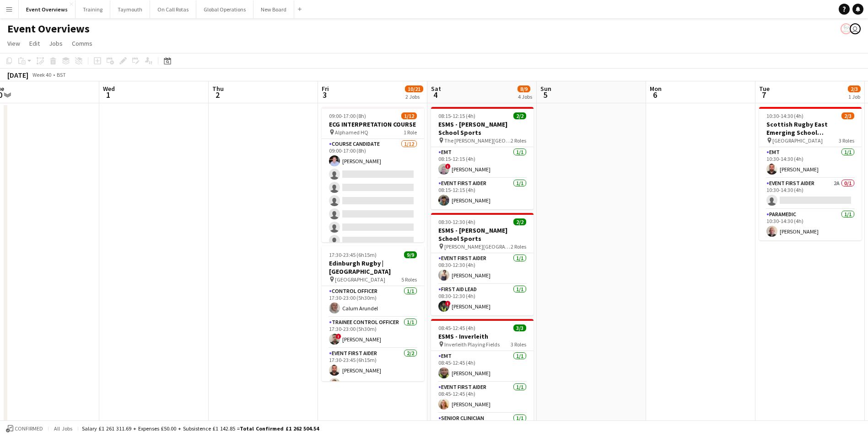  I want to click on app-user-avatar: Operations Team, so click(855, 29).